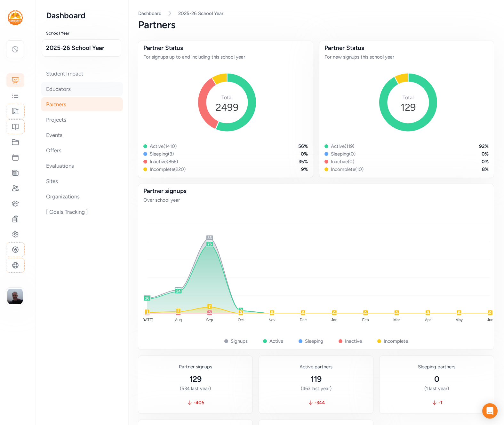 This screenshot has height=425, width=504. I want to click on tspan: Jan, so click(334, 320).